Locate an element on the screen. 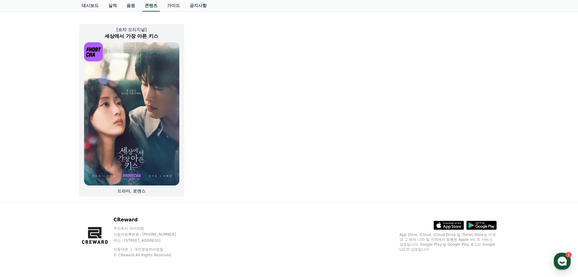 This screenshot has height=277, width=578. p: 주식회사 와이피랩 is located at coordinates (151, 228).